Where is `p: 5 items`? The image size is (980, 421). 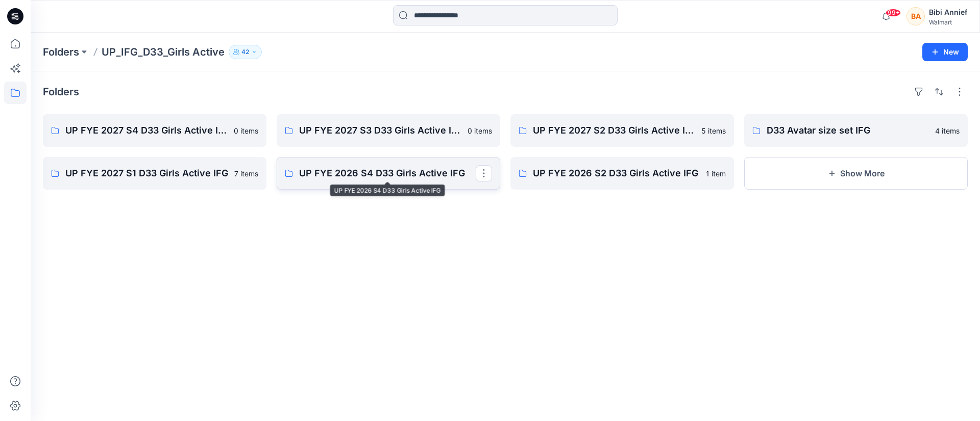
p: 5 items is located at coordinates (713, 130).